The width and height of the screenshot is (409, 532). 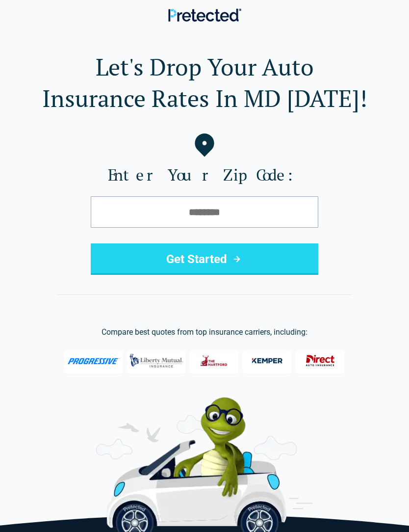 What do you see at coordinates (214, 361) in the screenshot?
I see `img: The Hartford` at bounding box center [214, 361].